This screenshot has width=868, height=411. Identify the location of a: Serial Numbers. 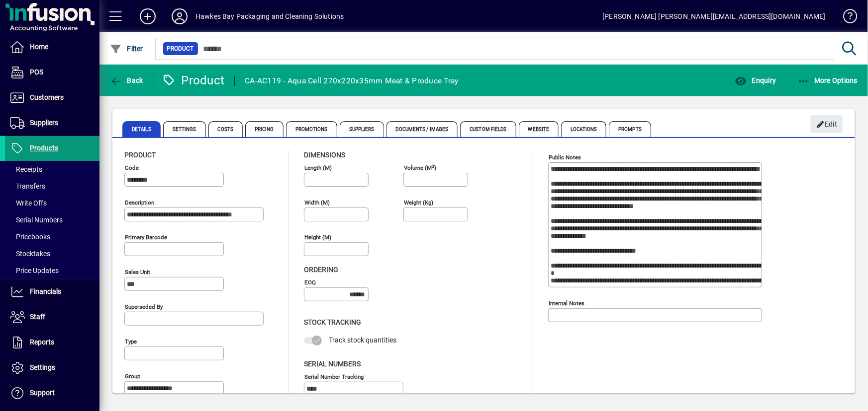
(52, 220).